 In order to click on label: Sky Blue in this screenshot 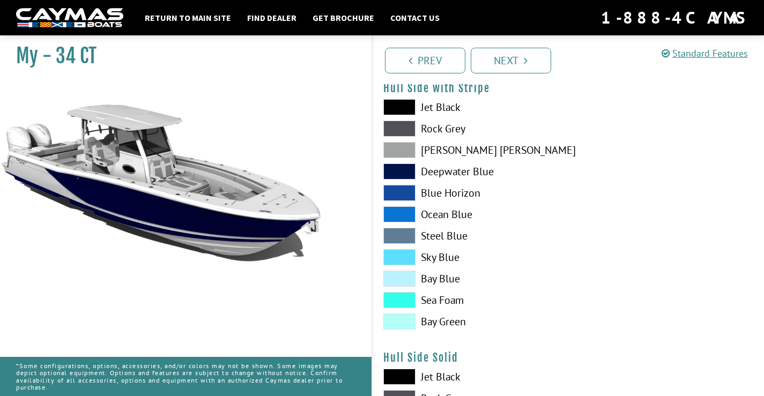, I will do `click(470, 257)`.